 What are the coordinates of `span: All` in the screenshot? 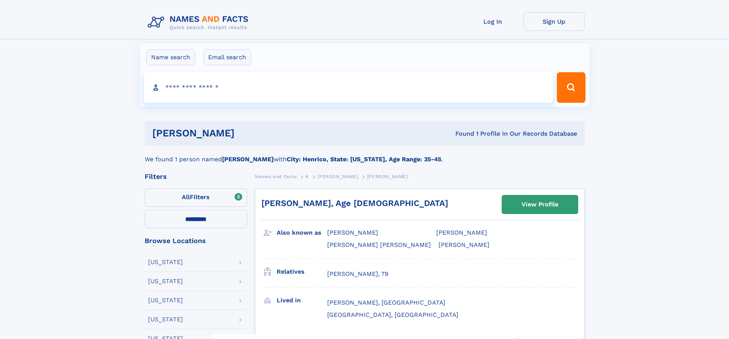 It's located at (185, 197).